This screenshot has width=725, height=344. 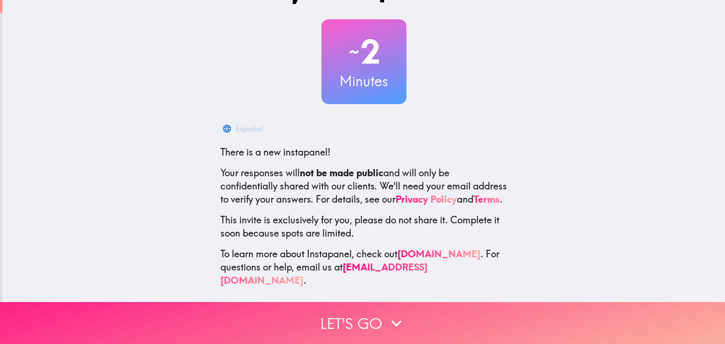 I want to click on h3: Minutes, so click(x=364, y=81).